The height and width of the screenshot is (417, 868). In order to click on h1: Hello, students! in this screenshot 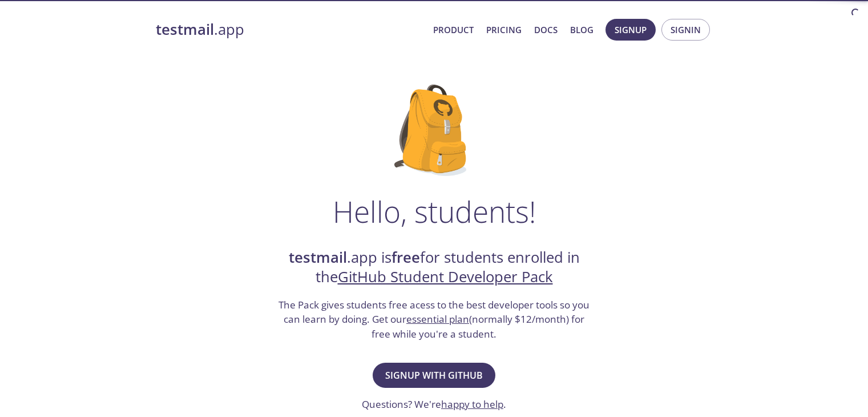, I will do `click(435, 211)`.